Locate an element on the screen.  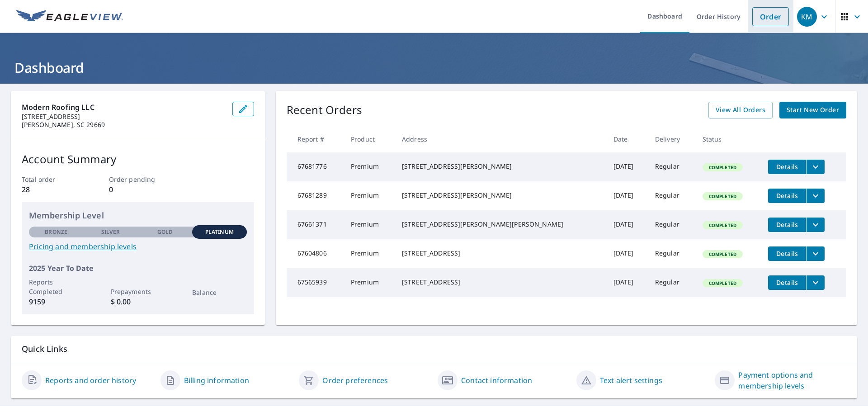
span: Start New Order is located at coordinates (813, 110).